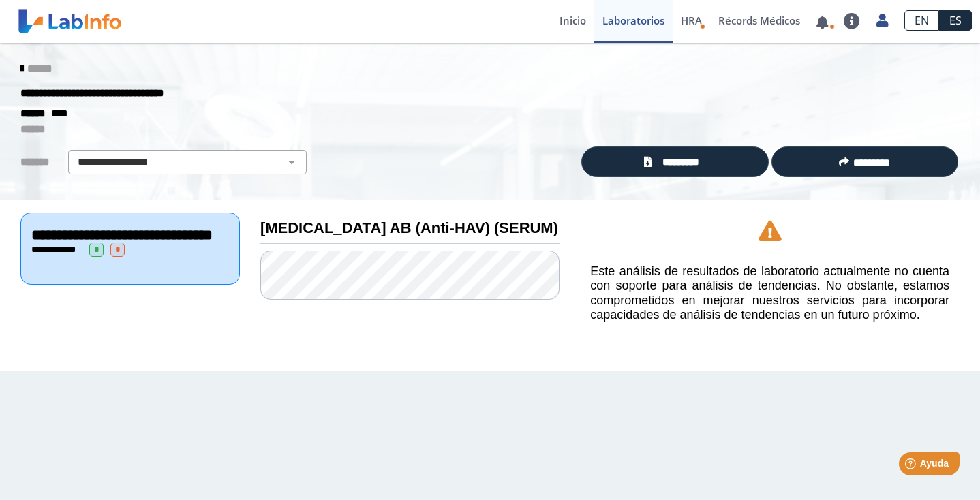 The width and height of the screenshot is (980, 500). What do you see at coordinates (769, 294) in the screenshot?
I see `h5: Este análisis de resultados de laboratorio actualmente no cuenta con soporte para análisis de ten...` at bounding box center [769, 294].